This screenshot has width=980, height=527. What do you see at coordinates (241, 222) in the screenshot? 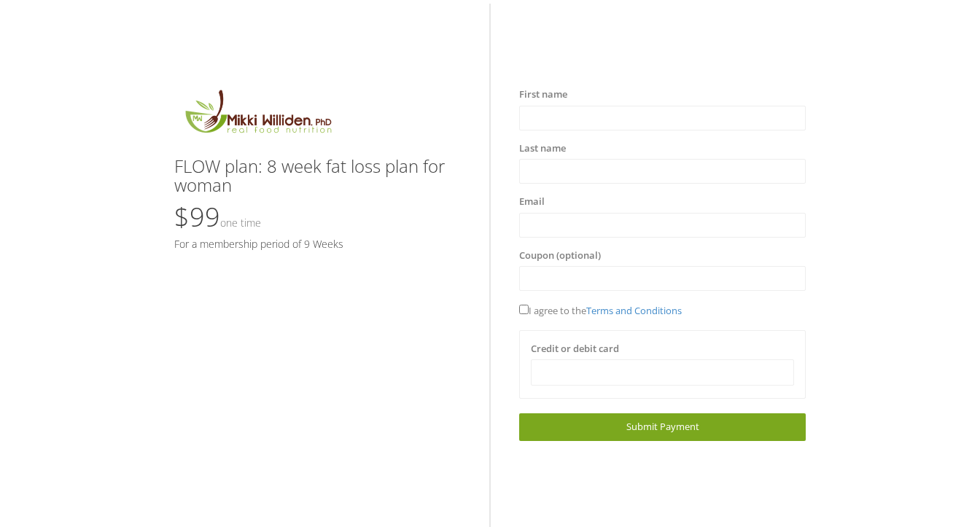
I see `small: One time` at bounding box center [241, 222].